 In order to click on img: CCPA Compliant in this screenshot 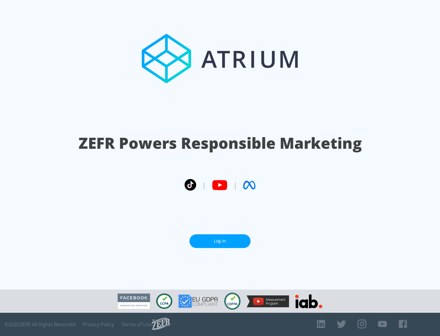, I will do `click(164, 301)`.